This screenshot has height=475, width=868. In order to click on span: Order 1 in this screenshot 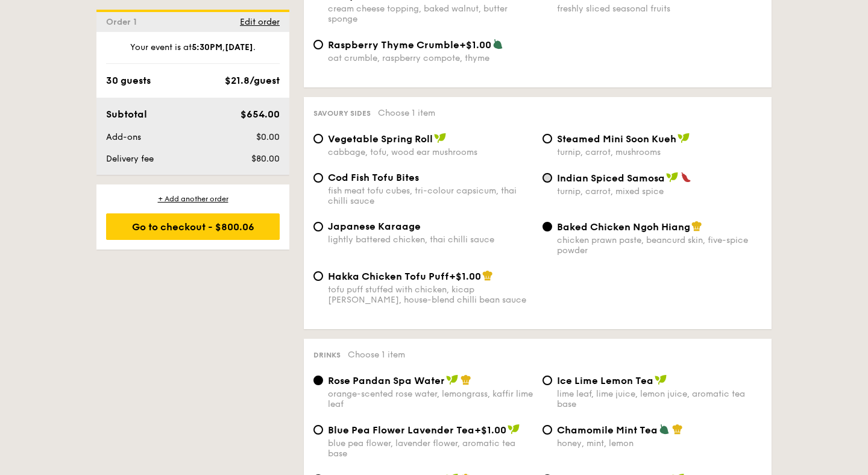, I will do `click(124, 22)`.